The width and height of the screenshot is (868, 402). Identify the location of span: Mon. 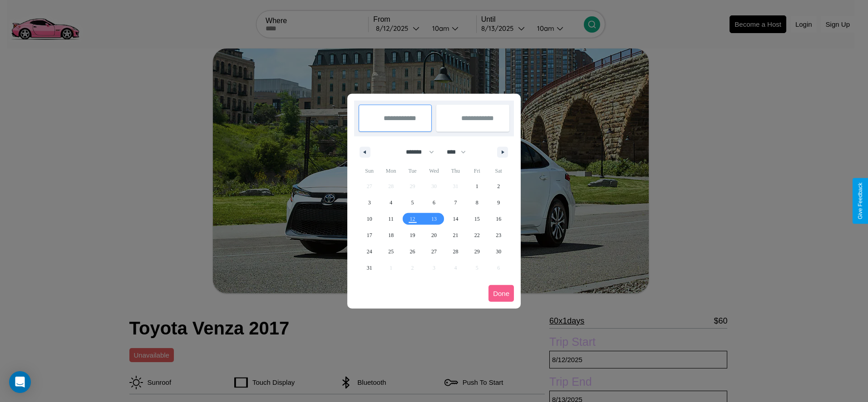
(390, 171).